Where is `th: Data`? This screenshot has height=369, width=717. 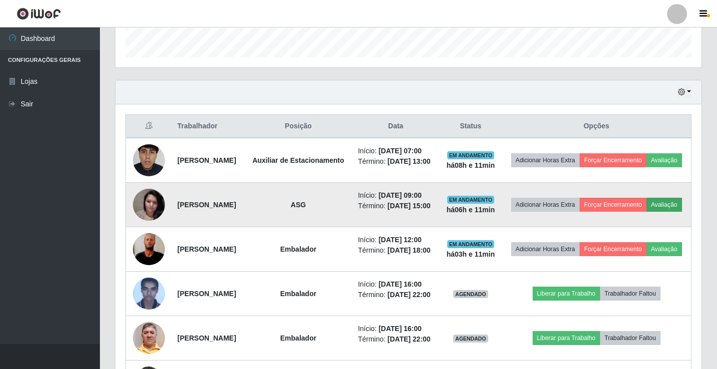 th: Data is located at coordinates (395, 126).